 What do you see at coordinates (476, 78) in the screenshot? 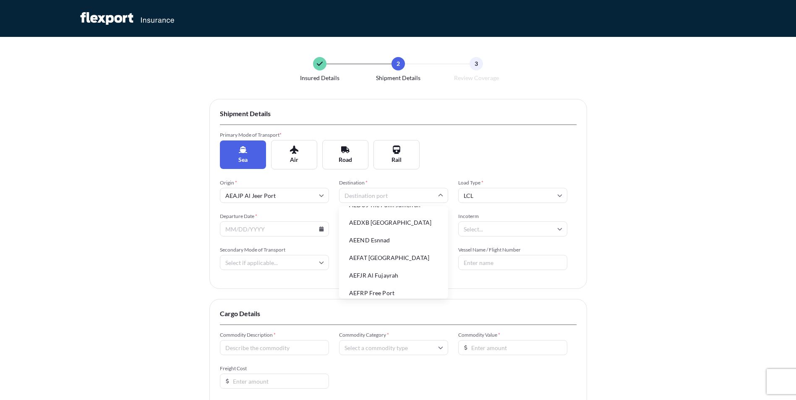
I see `span: Review Coverage` at bounding box center [476, 78].